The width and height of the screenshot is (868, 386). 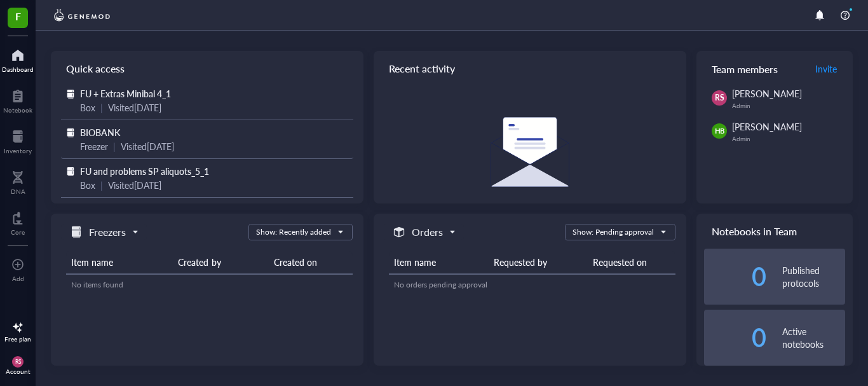 What do you see at coordinates (813, 338) in the screenshot?
I see `div: Active notebooks` at bounding box center [813, 338].